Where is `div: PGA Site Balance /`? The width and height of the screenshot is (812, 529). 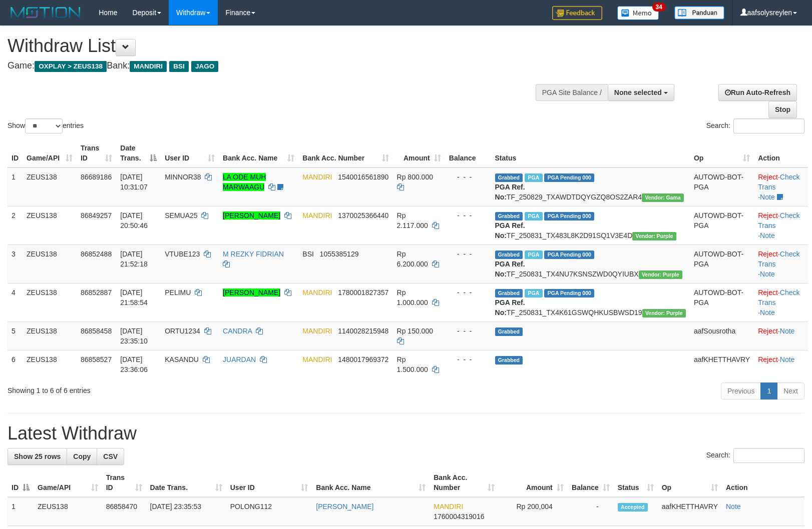
div: PGA Site Balance / is located at coordinates (572, 92).